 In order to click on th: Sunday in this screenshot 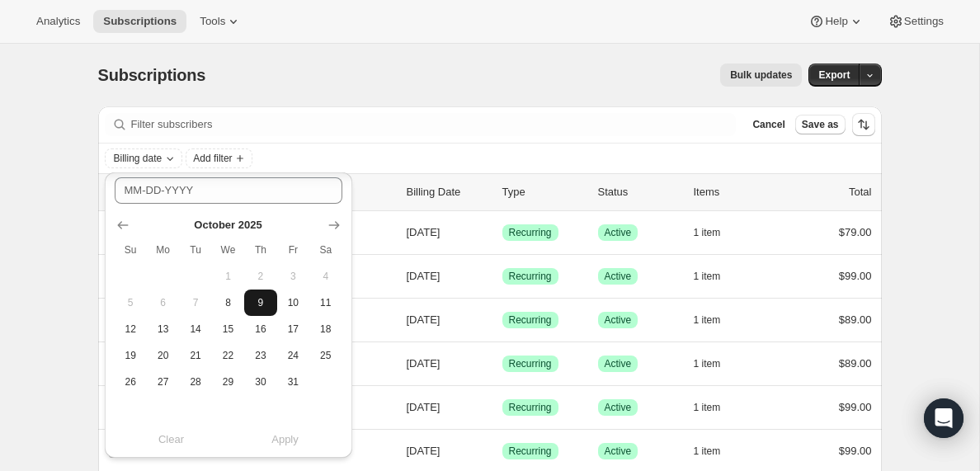, I will do `click(131, 250)`.